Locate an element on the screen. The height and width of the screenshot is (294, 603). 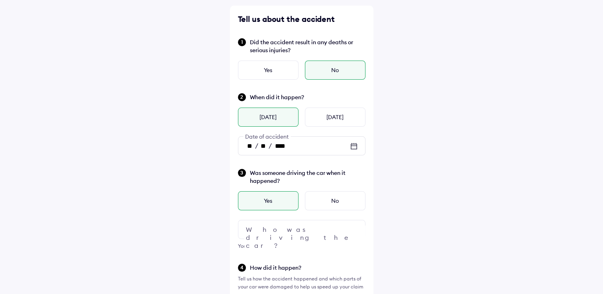
span: How did it happen? is located at coordinates (308, 268).